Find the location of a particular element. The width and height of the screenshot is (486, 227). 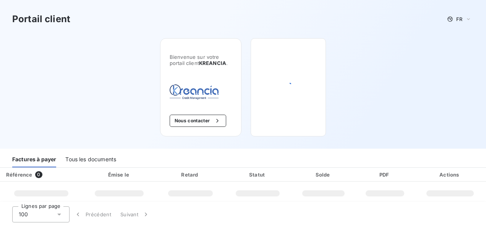

div: Émise le is located at coordinates (119, 175).